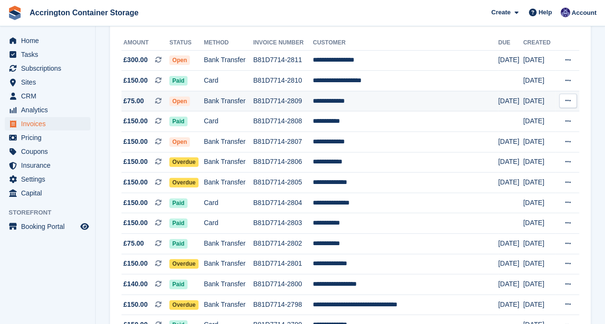 The width and height of the screenshot is (605, 324). What do you see at coordinates (50, 82) in the screenshot?
I see `span: Sites` at bounding box center [50, 82].